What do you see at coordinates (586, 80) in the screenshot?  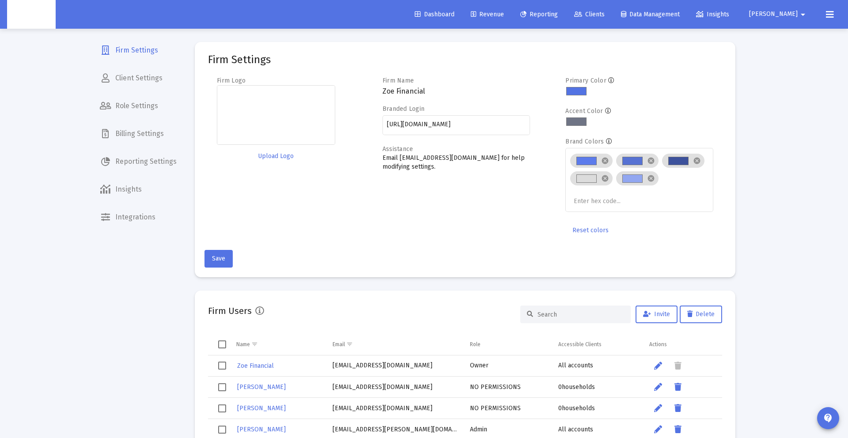 I see `label: Primary Color` at bounding box center [586, 80].